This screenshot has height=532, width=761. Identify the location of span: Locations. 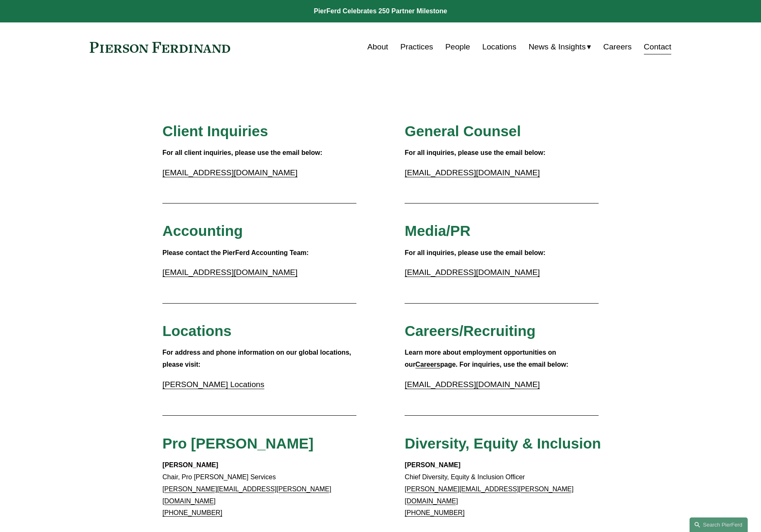
(197, 330).